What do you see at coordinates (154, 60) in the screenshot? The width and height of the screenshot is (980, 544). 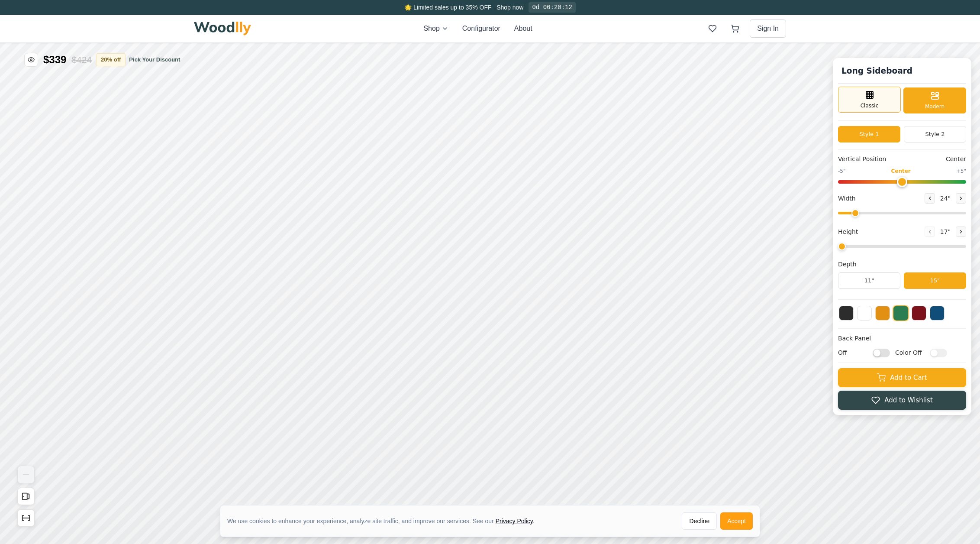 I see `button: Pick Your Discount` at bounding box center [154, 60].